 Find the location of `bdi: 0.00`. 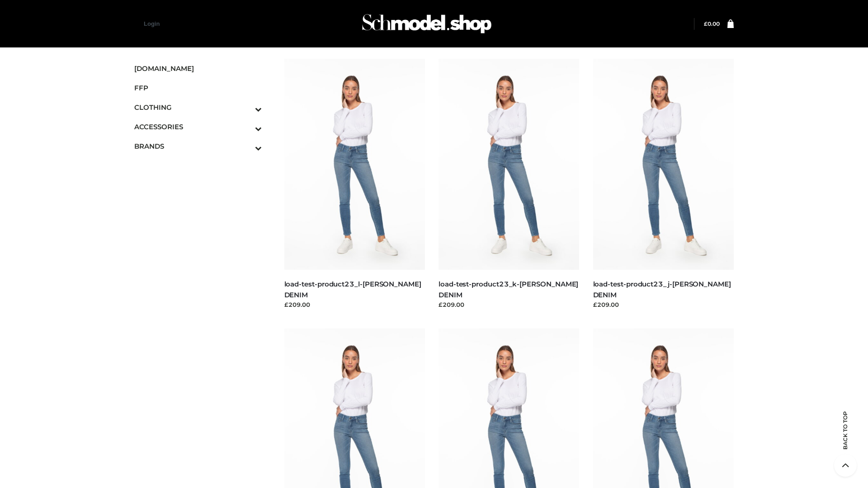

bdi: 0.00 is located at coordinates (711, 24).